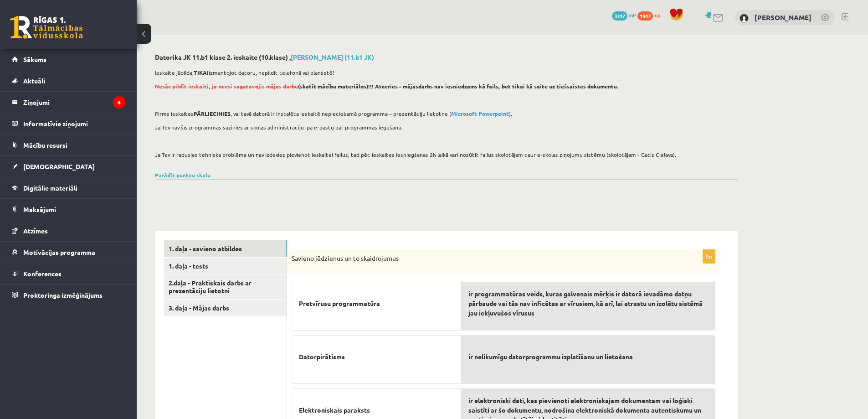  What do you see at coordinates (46, 28) in the screenshot?
I see `a: Rīgas 1. Tālmācības vidusskola` at bounding box center [46, 28].